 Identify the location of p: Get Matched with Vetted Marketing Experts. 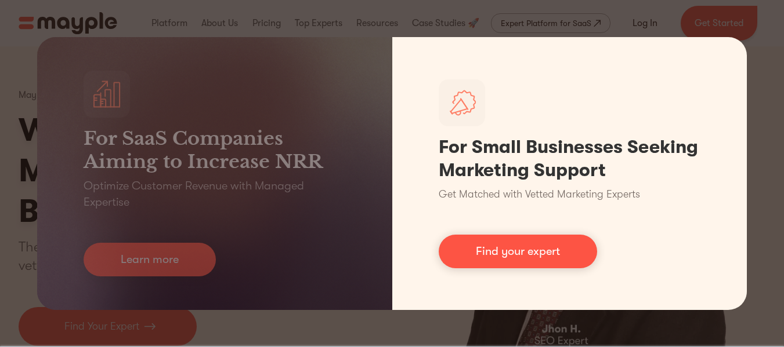
(539, 194).